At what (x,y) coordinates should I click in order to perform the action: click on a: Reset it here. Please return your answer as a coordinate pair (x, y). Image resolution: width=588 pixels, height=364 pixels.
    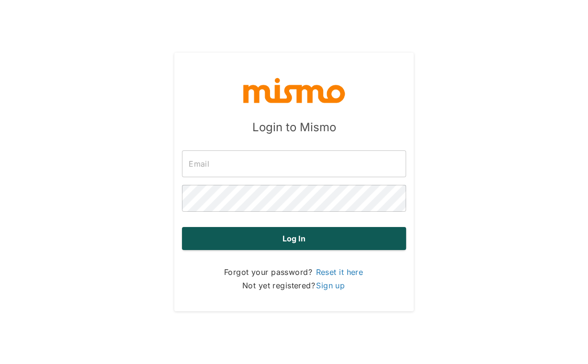
    Looking at the image, I should click on (339, 272).